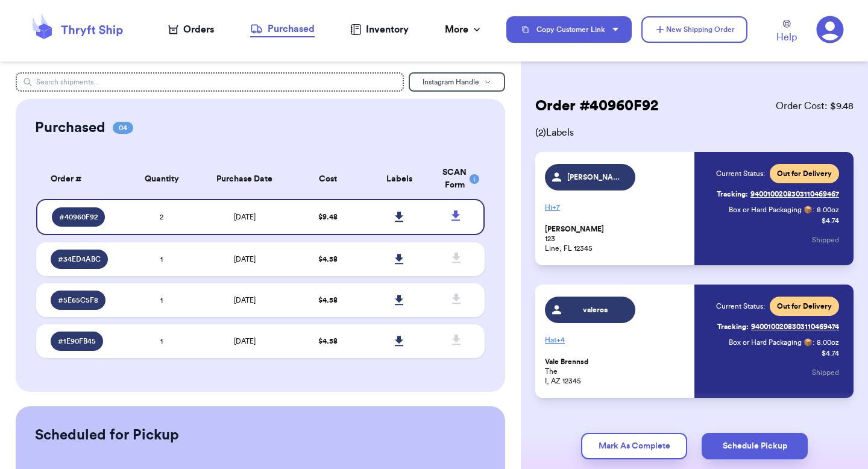 The height and width of the screenshot is (469, 868). What do you see at coordinates (556, 207) in the screenshot?
I see `span: + 7` at bounding box center [556, 207].